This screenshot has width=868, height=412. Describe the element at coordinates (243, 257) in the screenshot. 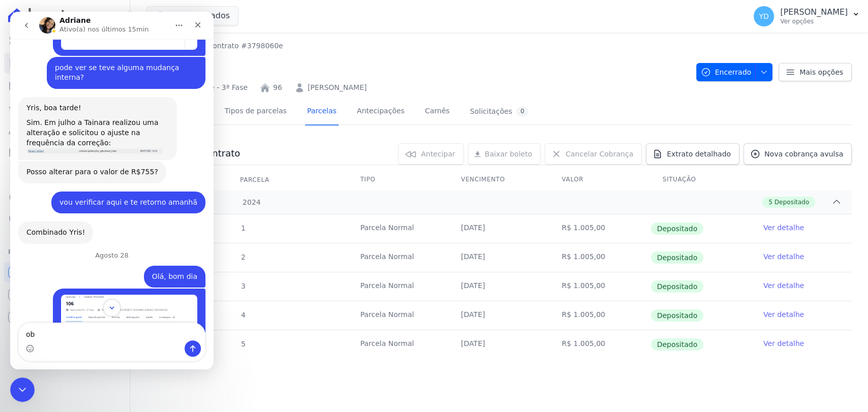

I see `span: 2` at that location.